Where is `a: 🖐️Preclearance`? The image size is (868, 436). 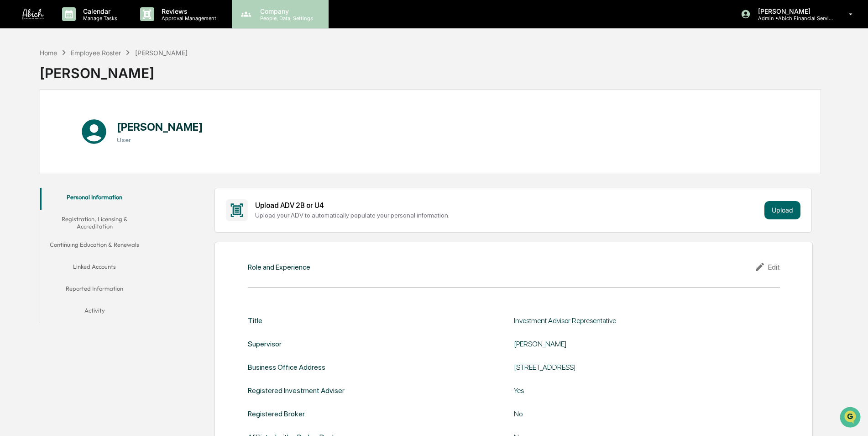
a: 🖐️Preclearance is located at coordinates (34, 120).